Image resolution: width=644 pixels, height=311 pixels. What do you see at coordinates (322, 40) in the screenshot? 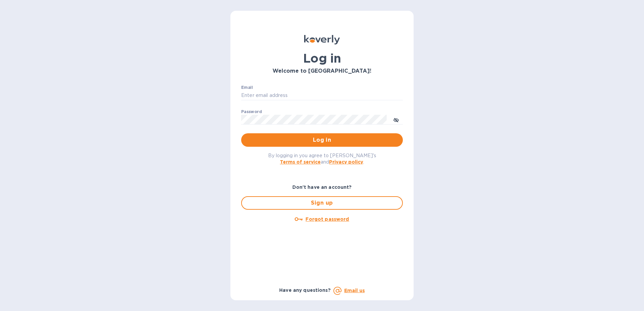
I see `img: Koverly` at bounding box center [322, 40].